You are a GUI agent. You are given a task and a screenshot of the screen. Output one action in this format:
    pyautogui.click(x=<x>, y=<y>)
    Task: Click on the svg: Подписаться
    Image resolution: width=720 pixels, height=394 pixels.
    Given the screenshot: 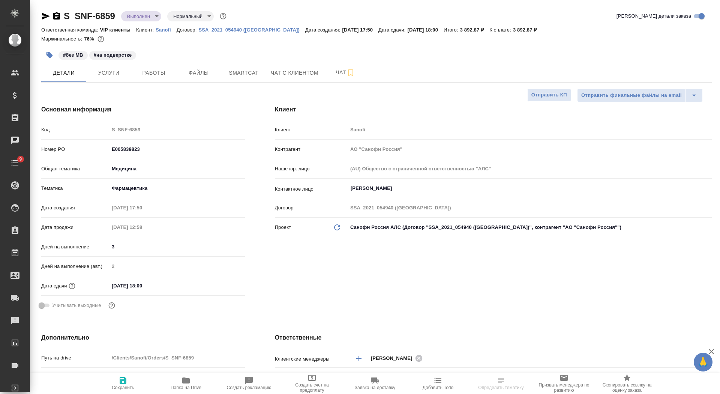 What is the action you would take?
    pyautogui.click(x=351, y=73)
    